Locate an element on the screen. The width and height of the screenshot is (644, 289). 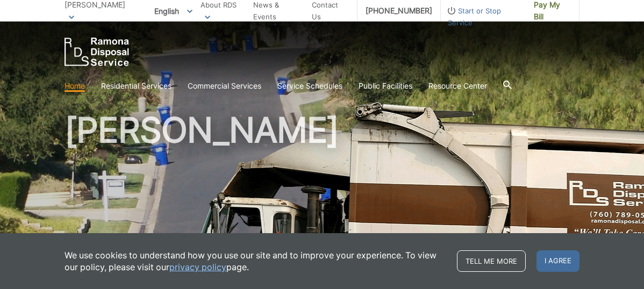
p: We use cookies to understand how you use our site and to improve your experience. To view our pol... is located at coordinates (255, 261).